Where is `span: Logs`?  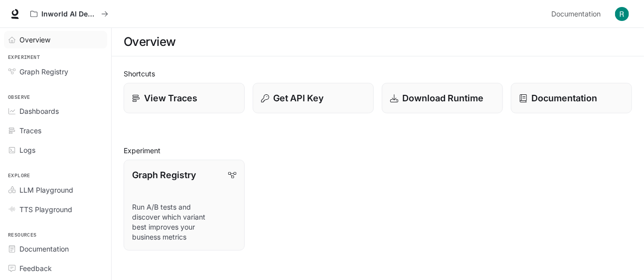 span: Logs is located at coordinates (27, 150).